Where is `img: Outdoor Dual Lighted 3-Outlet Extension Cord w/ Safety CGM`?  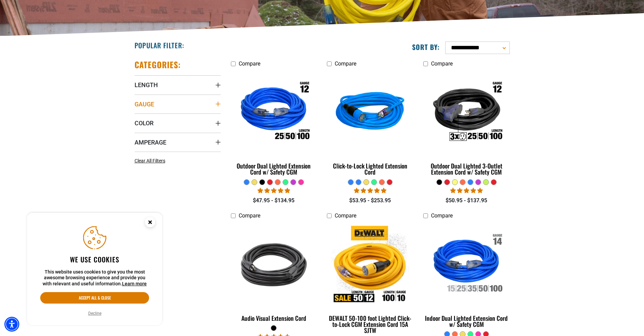
img: Outdoor Dual Lighted 3-Outlet Extension Cord w/ Safety CGM is located at coordinates (466, 112).